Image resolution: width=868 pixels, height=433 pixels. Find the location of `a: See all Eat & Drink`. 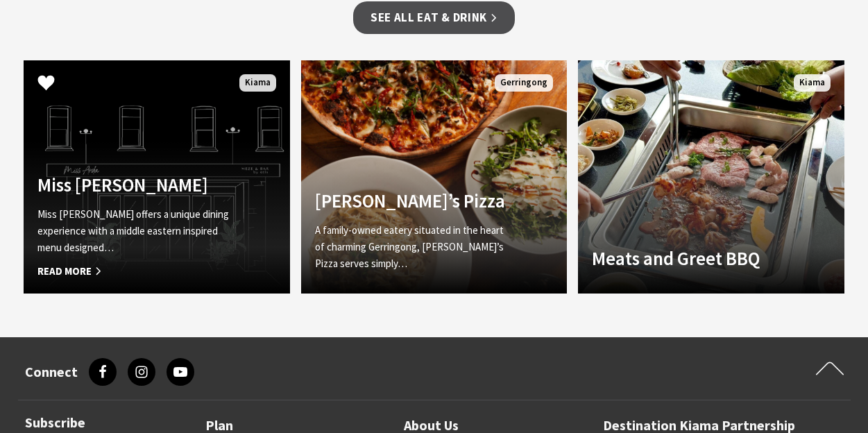

a: See all Eat & Drink is located at coordinates (434, 17).